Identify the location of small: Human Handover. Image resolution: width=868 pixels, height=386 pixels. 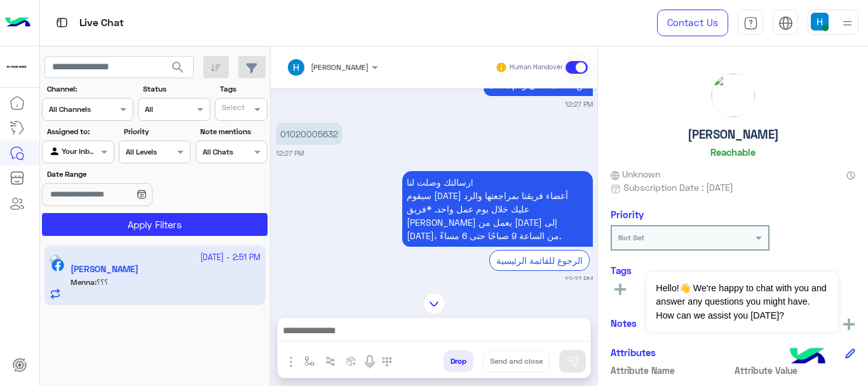
(537, 67).